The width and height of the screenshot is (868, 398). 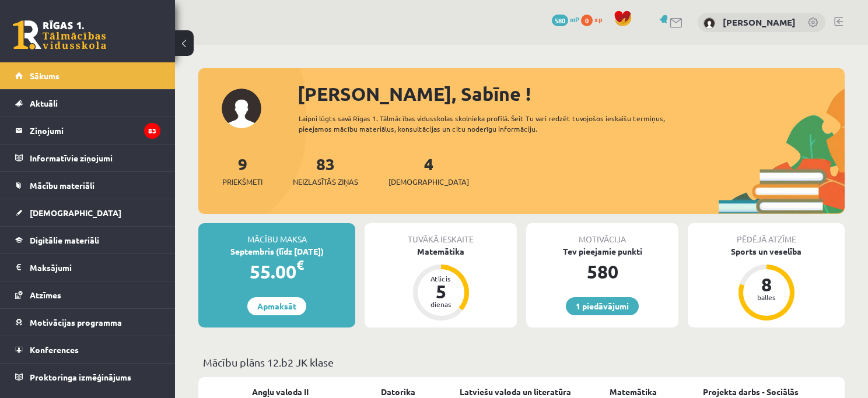 What do you see at coordinates (280, 391) in the screenshot?
I see `a: Angļu valoda II` at bounding box center [280, 391].